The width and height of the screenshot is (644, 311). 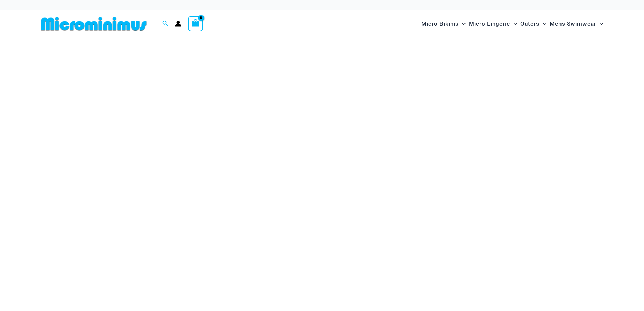 I want to click on nav: Site Navigation, so click(x=512, y=24).